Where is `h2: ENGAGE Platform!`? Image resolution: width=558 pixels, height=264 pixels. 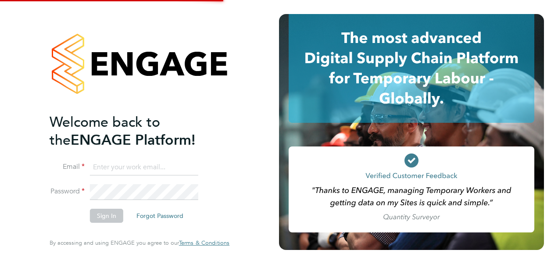
h2: ENGAGE Platform! is located at coordinates (135, 131).